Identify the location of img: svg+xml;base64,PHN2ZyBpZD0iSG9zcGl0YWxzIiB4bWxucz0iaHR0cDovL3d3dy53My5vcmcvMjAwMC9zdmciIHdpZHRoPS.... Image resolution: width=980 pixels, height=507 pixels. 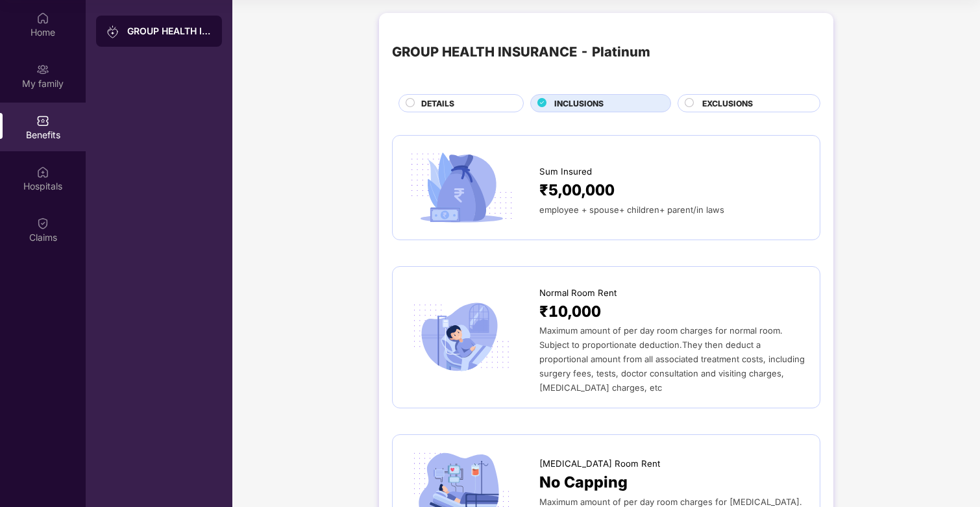
(43, 173).